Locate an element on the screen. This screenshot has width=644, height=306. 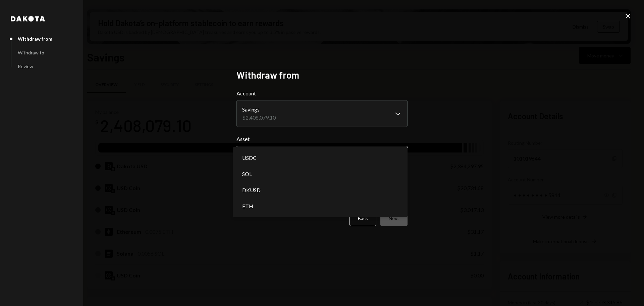
span: SOL is located at coordinates (247, 174).